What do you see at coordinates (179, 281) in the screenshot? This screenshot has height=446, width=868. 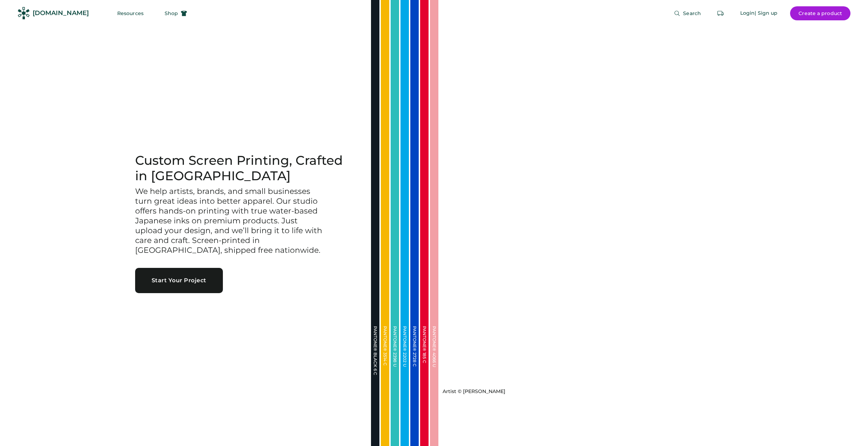 I see `button: Start Your Project` at bounding box center [179, 281].